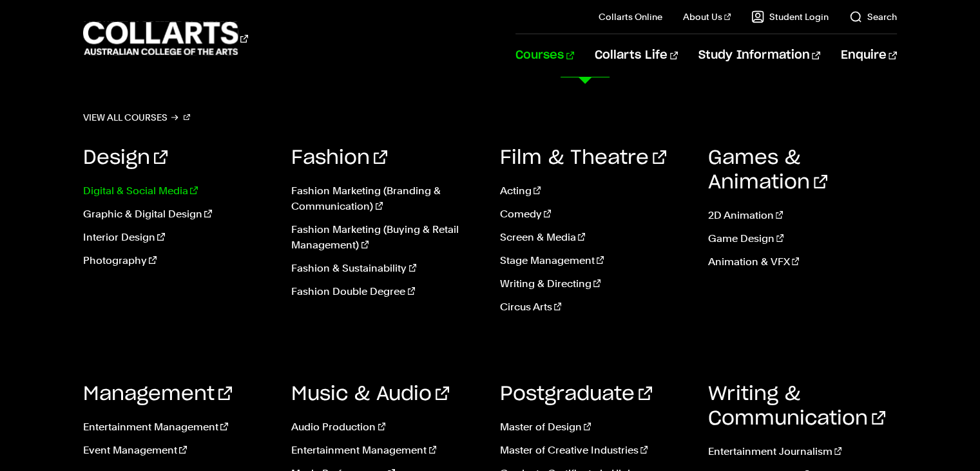 This screenshot has width=980, height=471. What do you see at coordinates (594, 261) in the screenshot?
I see `a: Stage Management` at bounding box center [594, 261].